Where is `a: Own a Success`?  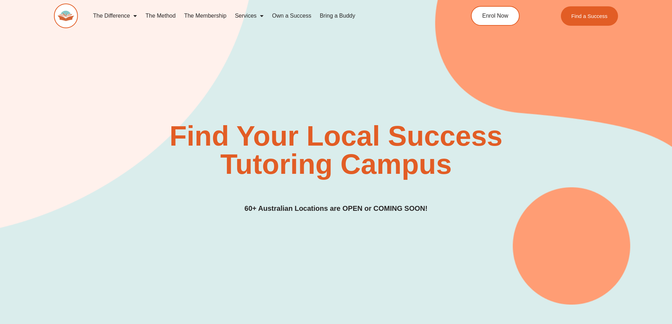 a: Own a Success is located at coordinates (291, 16).